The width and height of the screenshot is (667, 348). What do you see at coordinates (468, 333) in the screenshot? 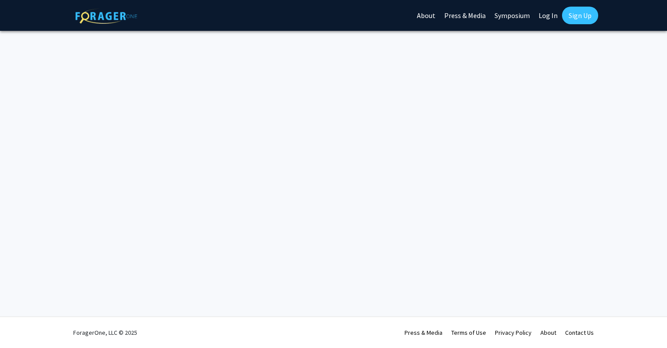
I see `a: Terms of Use` at bounding box center [468, 333].